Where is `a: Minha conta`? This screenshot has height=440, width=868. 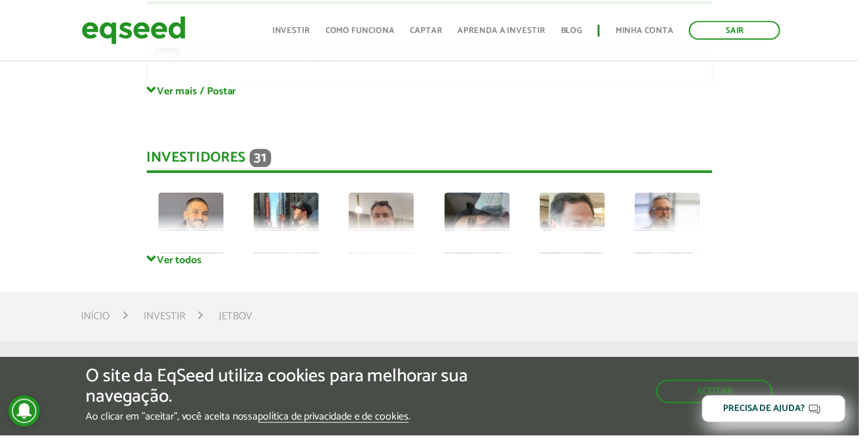
a: Minha conta is located at coordinates (651, 31).